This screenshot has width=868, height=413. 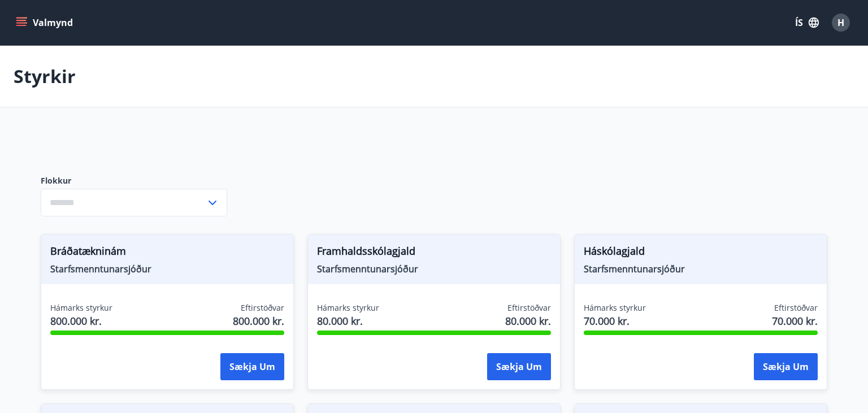 What do you see at coordinates (45, 76) in the screenshot?
I see `p: Styrkir` at bounding box center [45, 76].